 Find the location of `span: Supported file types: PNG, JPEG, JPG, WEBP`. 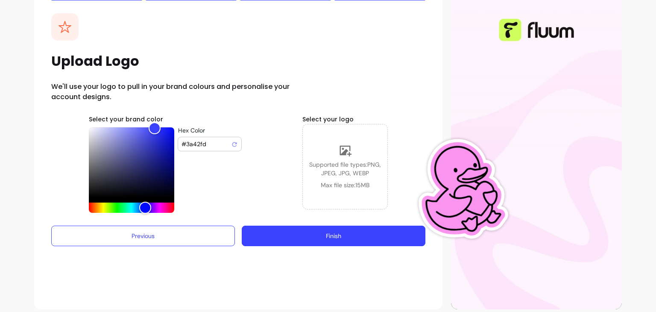

span: Supported file types: PNG, JPEG, JPG, WEBP is located at coordinates (345, 169).